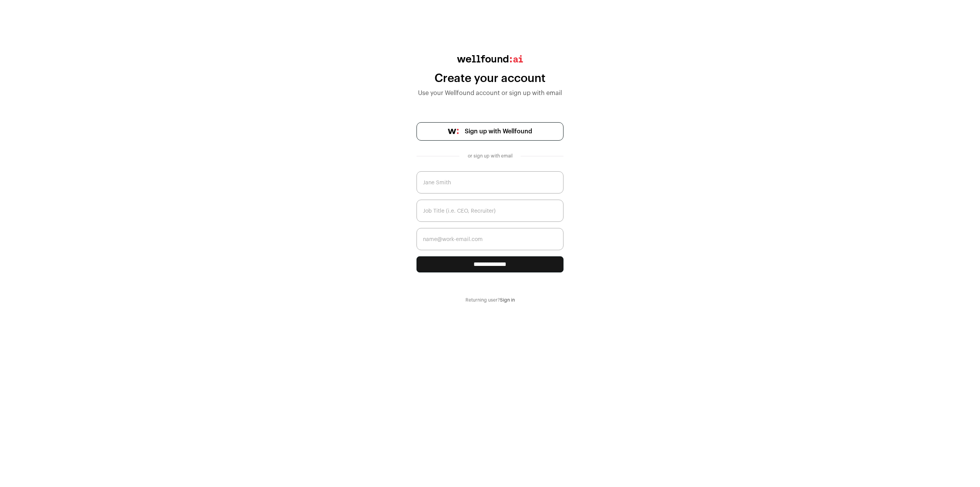 The image size is (980, 487). Describe the element at coordinates (499, 132) in the screenshot. I see `span: Sign up with Wellfound` at that location.